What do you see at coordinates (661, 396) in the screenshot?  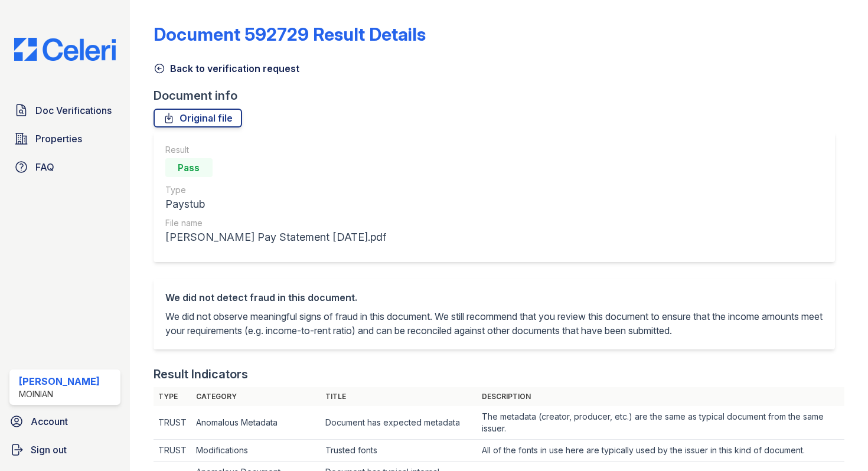 I see `th: Description` at bounding box center [661, 396].